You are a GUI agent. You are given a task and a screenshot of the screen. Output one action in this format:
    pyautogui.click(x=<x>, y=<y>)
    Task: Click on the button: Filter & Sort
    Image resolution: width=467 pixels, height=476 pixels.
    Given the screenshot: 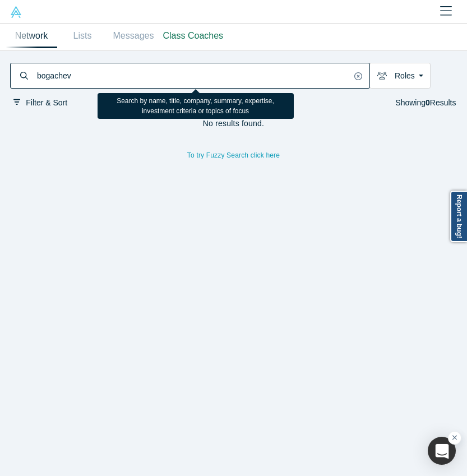 What is the action you would take?
    pyautogui.click(x=40, y=102)
    